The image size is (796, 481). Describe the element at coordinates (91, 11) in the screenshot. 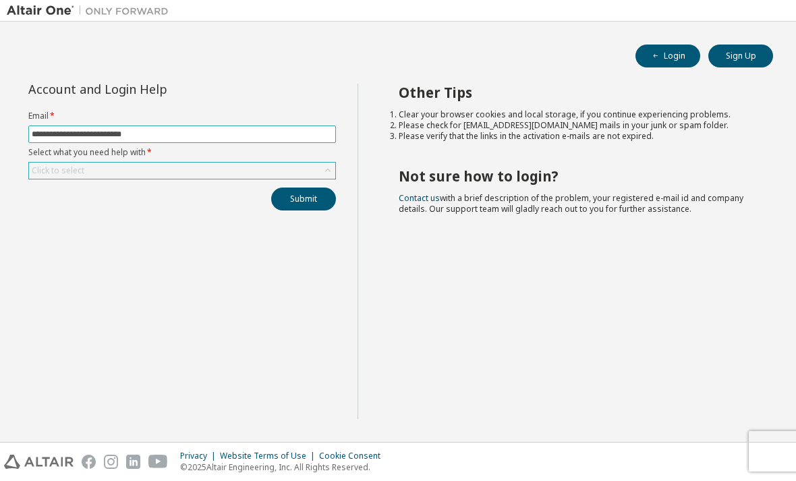

I see `img: Altair One` at that location.